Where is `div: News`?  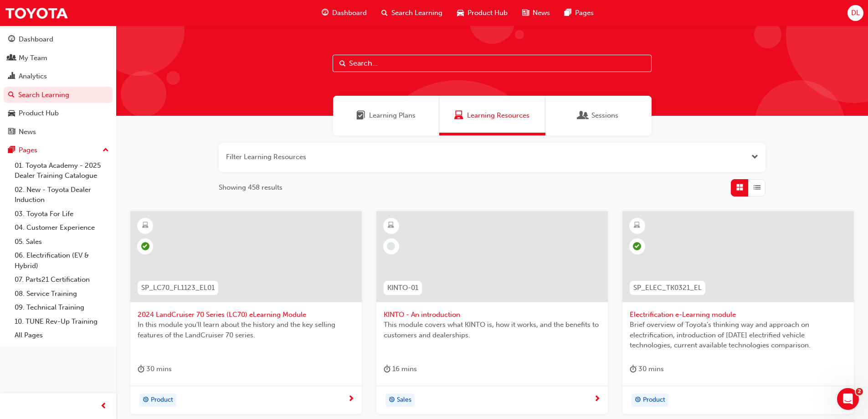 div: News is located at coordinates (27, 132).